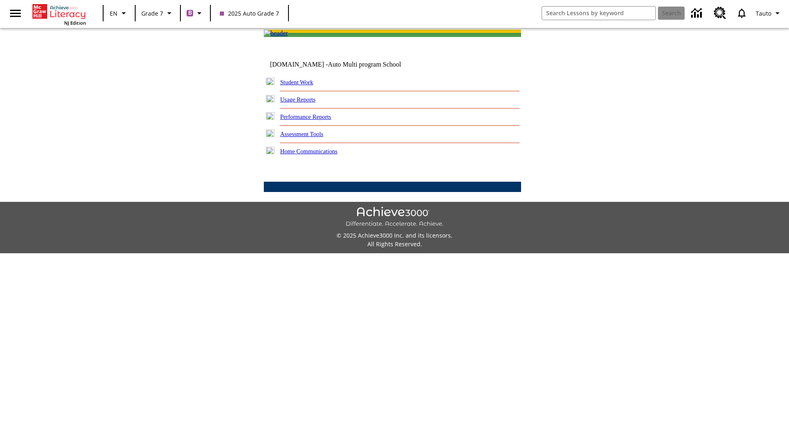 The height and width of the screenshot is (444, 789). I want to click on button: Grade: Grade 7, Select a grade, so click(158, 13).